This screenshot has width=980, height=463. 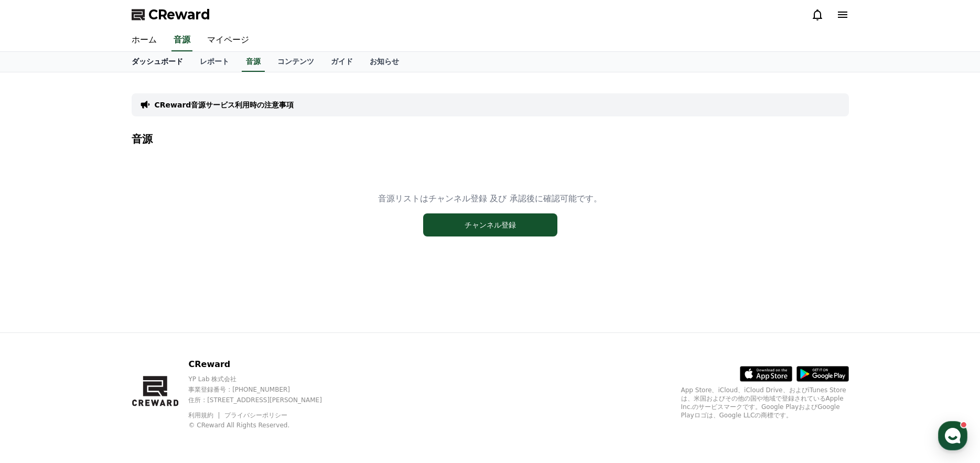 What do you see at coordinates (295, 62) in the screenshot?
I see `a: コンテンツ` at bounding box center [295, 62].